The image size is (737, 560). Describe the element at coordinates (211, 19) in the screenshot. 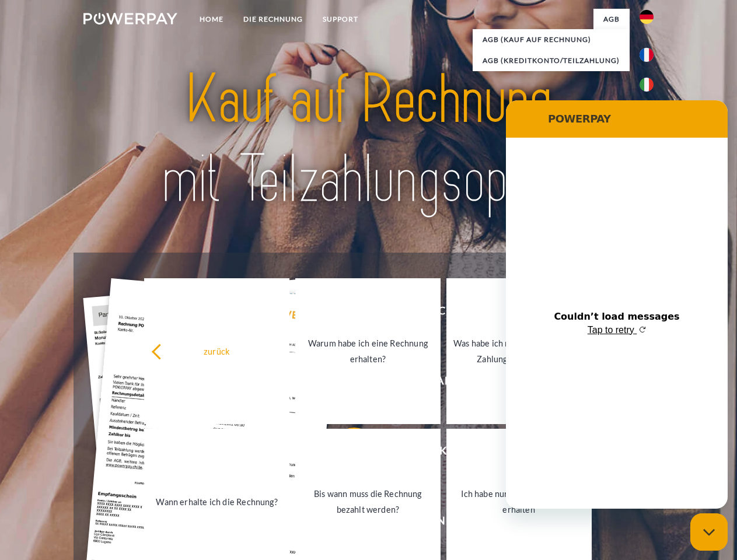

I see `a: Home` at that location.